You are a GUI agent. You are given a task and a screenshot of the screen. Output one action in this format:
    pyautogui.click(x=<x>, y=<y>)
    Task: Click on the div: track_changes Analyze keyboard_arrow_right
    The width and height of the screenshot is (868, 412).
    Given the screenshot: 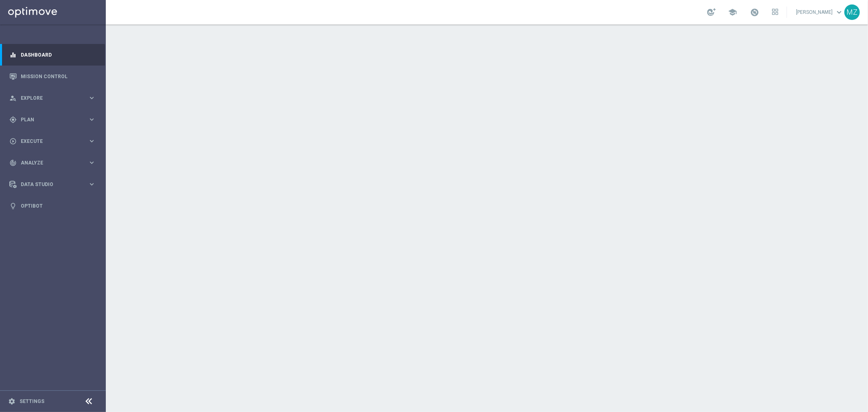 What is the action you would take?
    pyautogui.click(x=52, y=163)
    